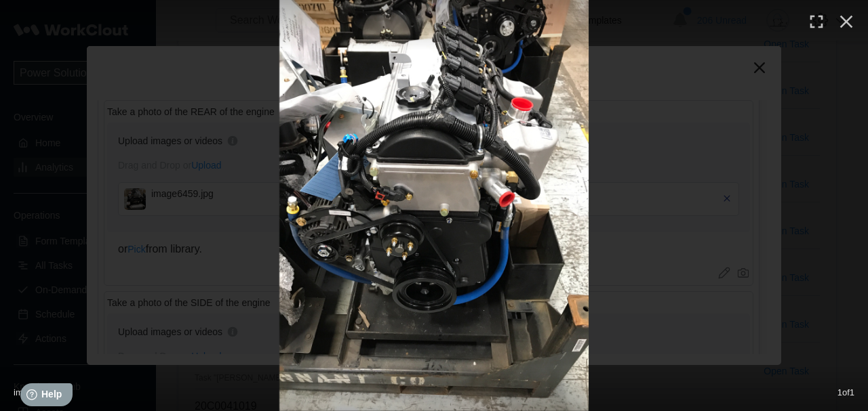 This screenshot has height=411, width=868. I want to click on span: Help, so click(37, 17).